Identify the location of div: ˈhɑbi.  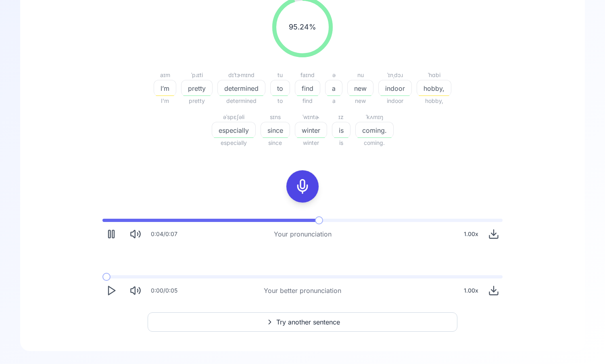
(434, 75).